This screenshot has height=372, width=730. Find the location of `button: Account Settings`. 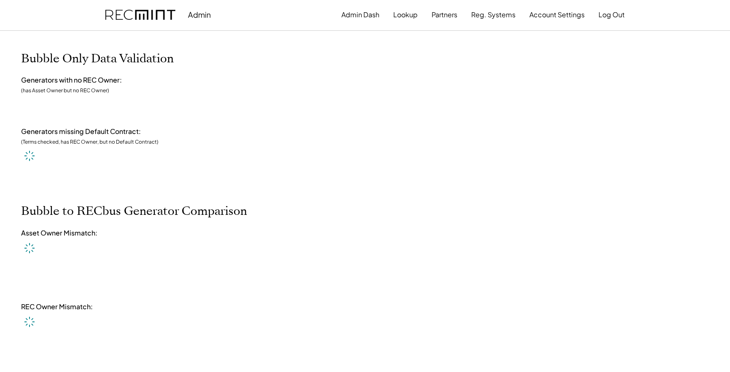

button: Account Settings is located at coordinates (557, 15).